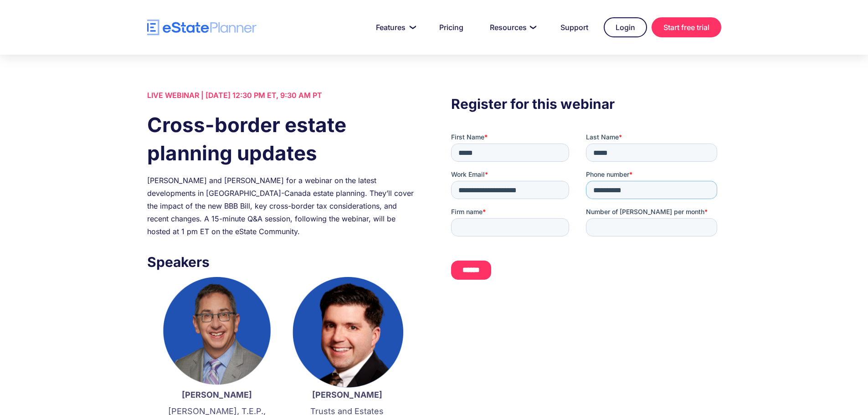  I want to click on h3: Speakers, so click(282, 262).